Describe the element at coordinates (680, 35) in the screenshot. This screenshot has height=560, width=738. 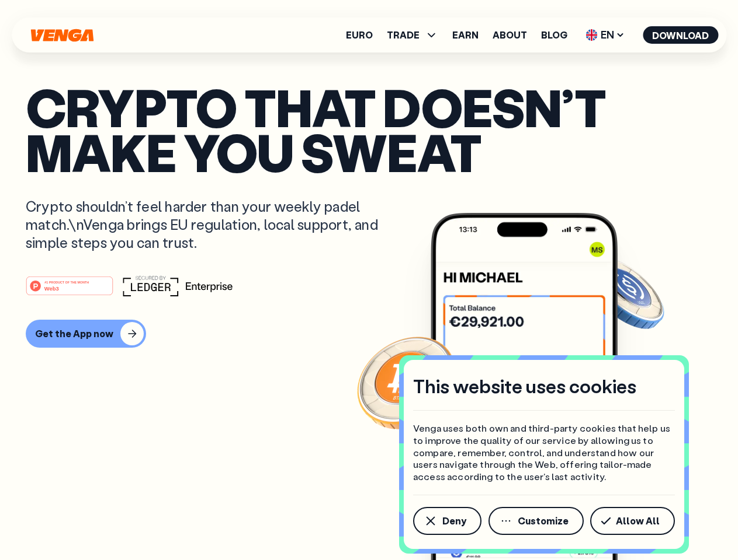
I see `button: Download` at that location.